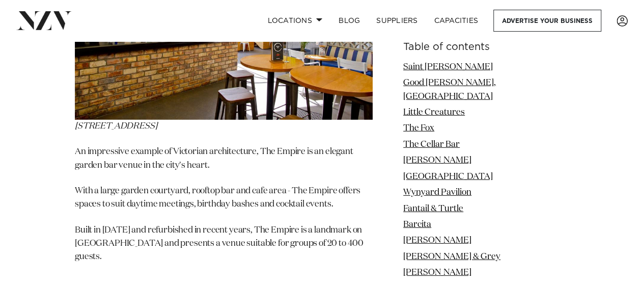 The height and width of the screenshot is (281, 644). Describe the element at coordinates (456, 20) in the screenshot. I see `a: Capacities` at that location.